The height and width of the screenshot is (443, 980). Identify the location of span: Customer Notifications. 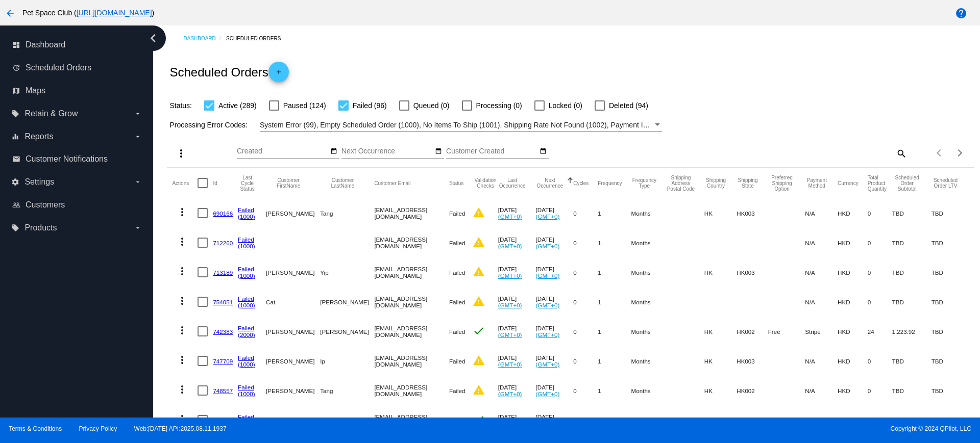
(67, 160).